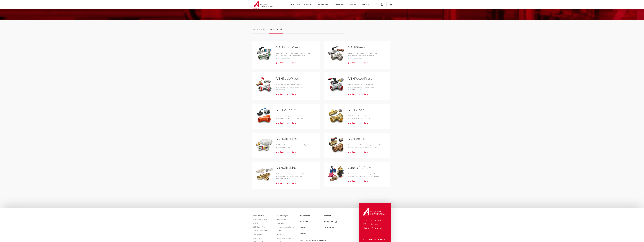 This screenshot has height=242, width=644. Describe the element at coordinates (264, 231) in the screenshot. I see `a: VSH PowerPress` at that location.